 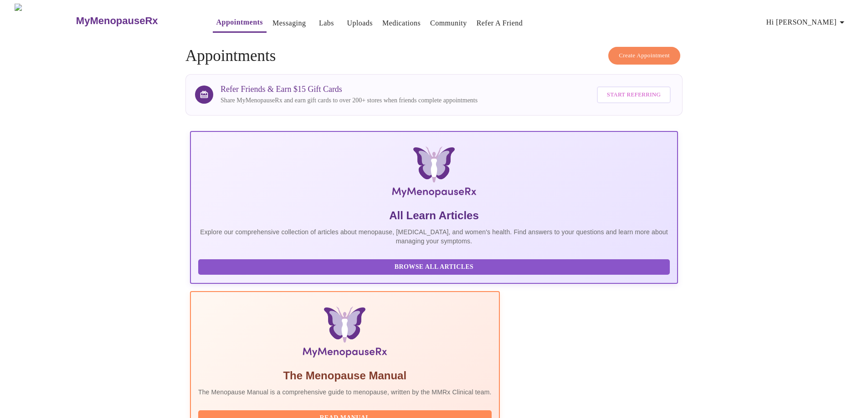 What do you see at coordinates (634, 94) in the screenshot?
I see `a: Start Referring` at bounding box center [634, 94].